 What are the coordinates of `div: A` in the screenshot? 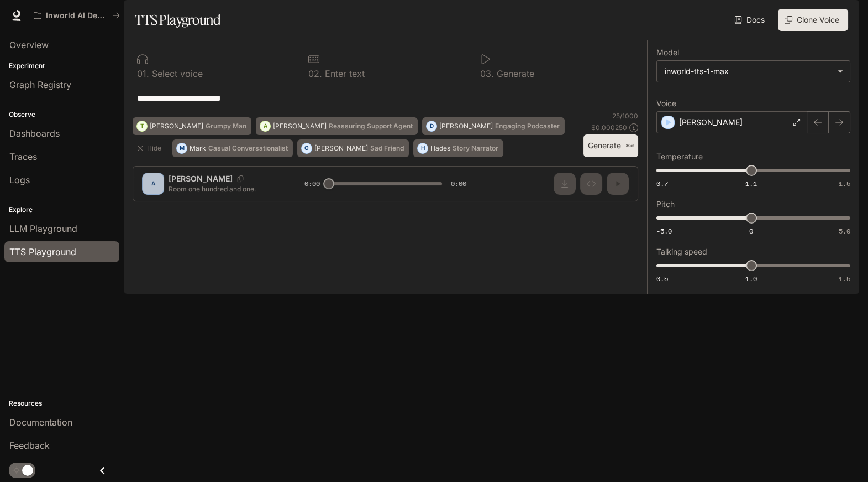 It's located at (265, 126).